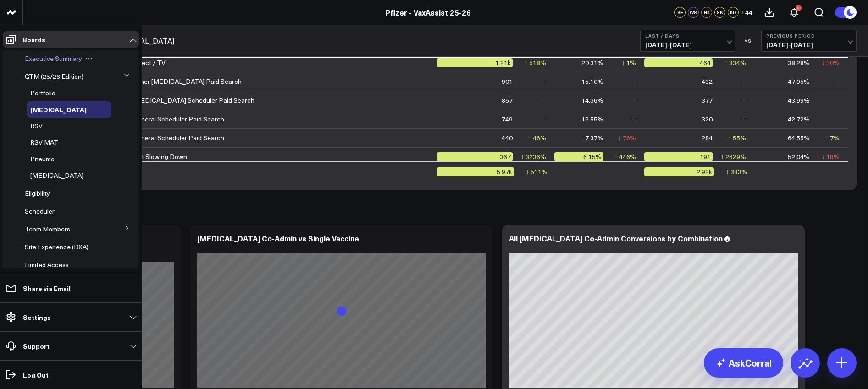 Image resolution: width=868 pixels, height=389 pixels. What do you see at coordinates (799, 8) in the screenshot?
I see `div: 2` at bounding box center [799, 8].